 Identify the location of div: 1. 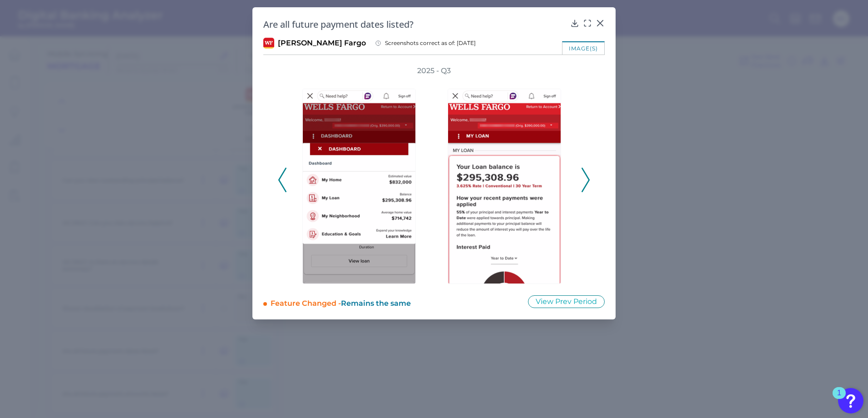
(839, 399).